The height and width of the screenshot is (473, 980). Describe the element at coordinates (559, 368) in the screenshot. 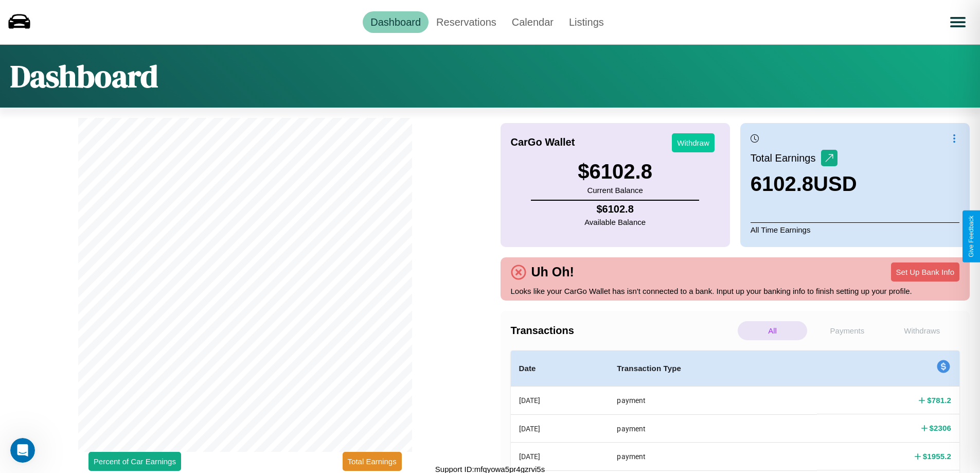

I see `h4: Date` at that location.